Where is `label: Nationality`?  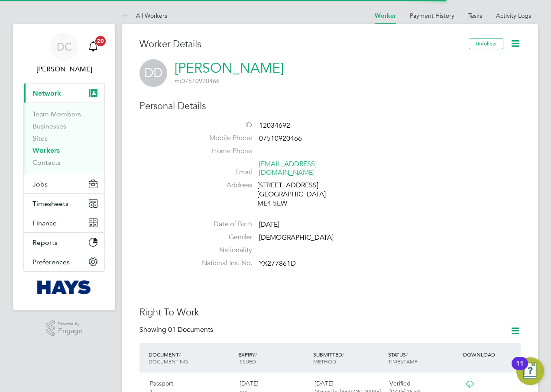
label: Nationality is located at coordinates (221, 250).